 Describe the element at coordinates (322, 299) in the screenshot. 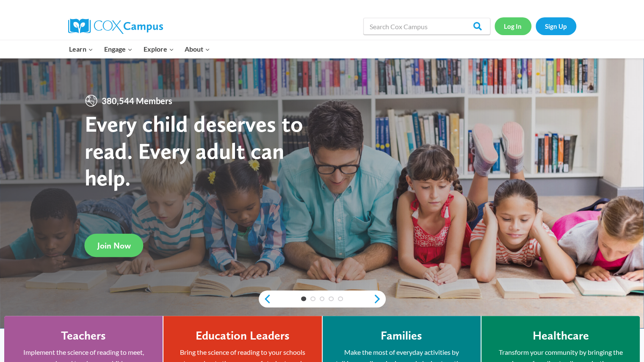

I see `div: content slider buttons` at that location.